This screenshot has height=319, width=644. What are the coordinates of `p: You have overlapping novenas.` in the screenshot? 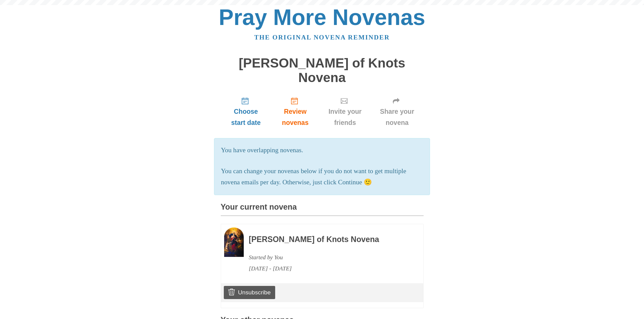 It's located at (322, 150).